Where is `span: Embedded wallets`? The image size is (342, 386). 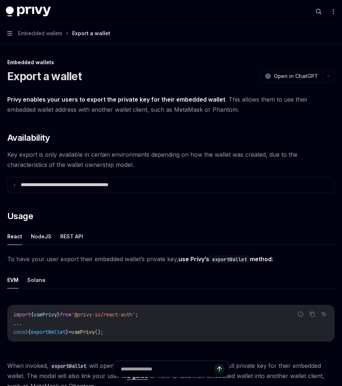
span: Embedded wallets is located at coordinates (40, 33).